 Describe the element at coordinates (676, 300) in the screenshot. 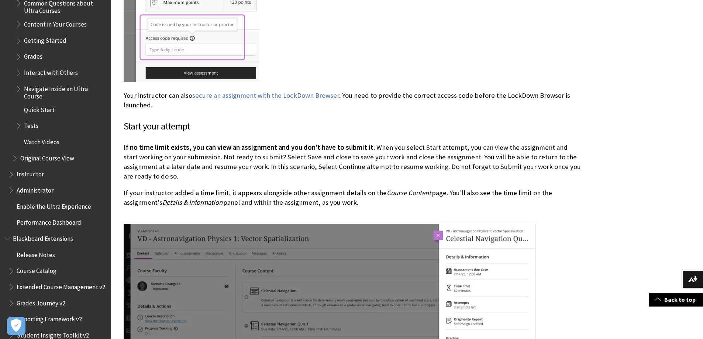

I see `a: Back to top` at that location.